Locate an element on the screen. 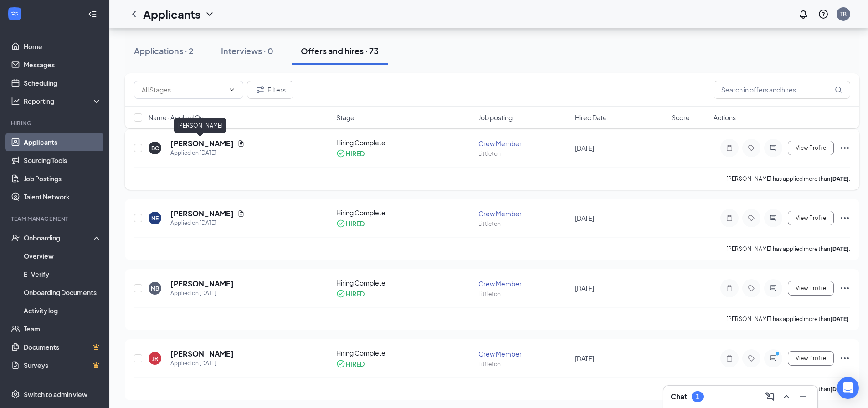 The width and height of the screenshot is (868, 408). a: Applicants is located at coordinates (62, 142).